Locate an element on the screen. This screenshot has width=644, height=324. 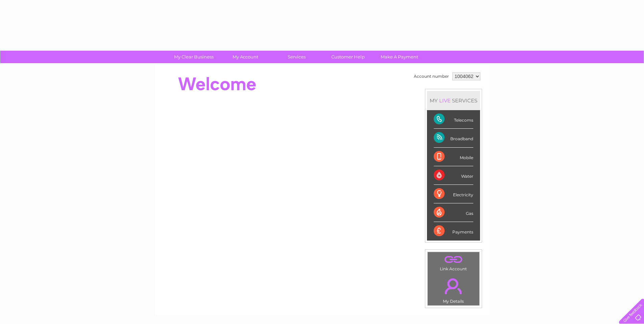
div: Telecoms is located at coordinates (453, 120).